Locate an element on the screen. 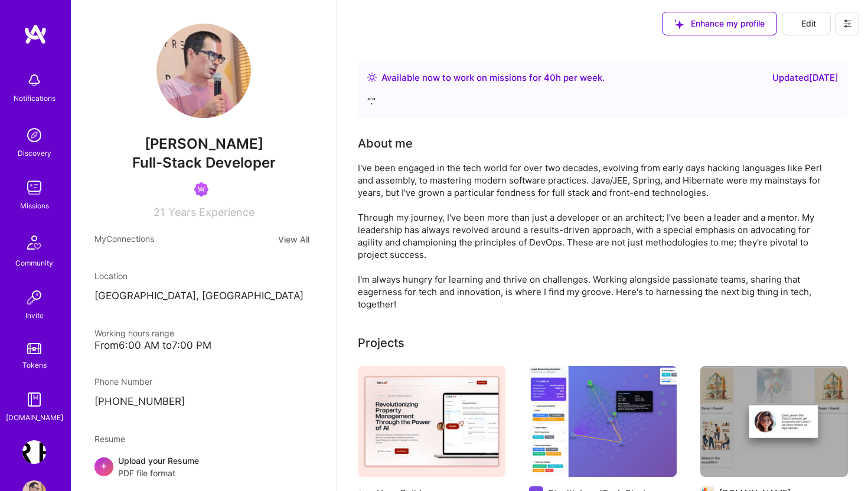  div: Upload your Resume is located at coordinates (158, 467).